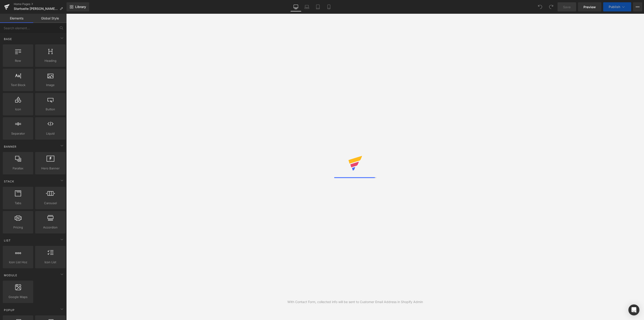  Describe the element at coordinates (50, 227) in the screenshot. I see `span: Accordion` at that location.